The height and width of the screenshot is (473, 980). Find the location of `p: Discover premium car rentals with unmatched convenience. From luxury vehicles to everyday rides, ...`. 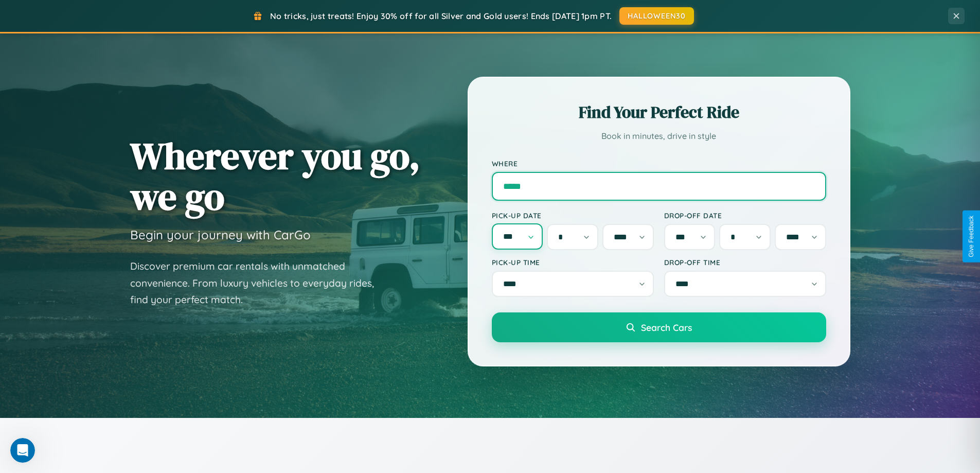

p: Discover premium car rentals with unmatched convenience. From luxury vehicles to everyday rides, ... is located at coordinates (259, 283).